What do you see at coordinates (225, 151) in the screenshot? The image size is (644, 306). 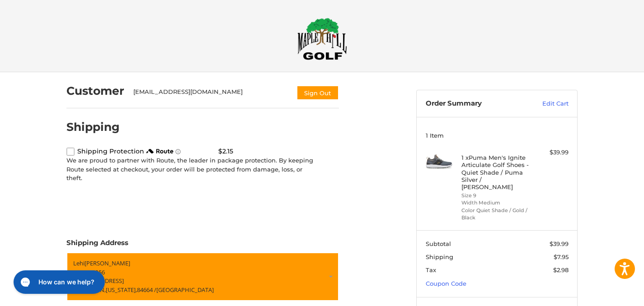 I see `div: $2.15` at bounding box center [225, 151].